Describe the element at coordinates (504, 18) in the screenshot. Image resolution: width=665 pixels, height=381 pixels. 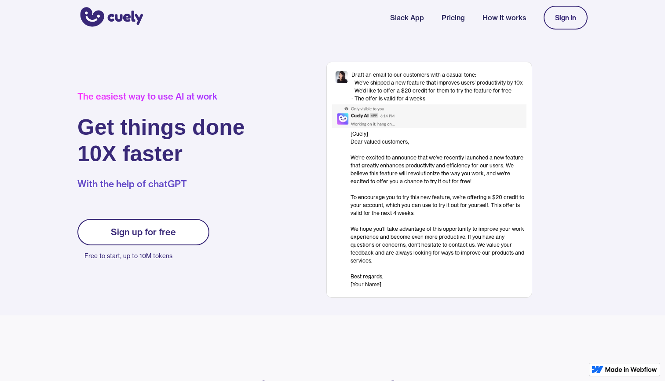
I see `a: How it works` at that location.